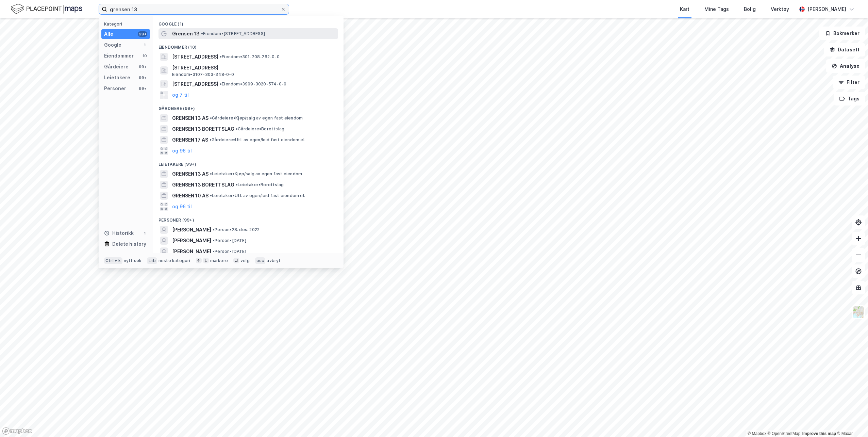 The width and height of the screenshot is (868, 437). What do you see at coordinates (194, 9) in the screenshot?
I see `input: Søk på adresse, matrikkel, gårdeiere, leietakere eller personer` at bounding box center [194, 9].